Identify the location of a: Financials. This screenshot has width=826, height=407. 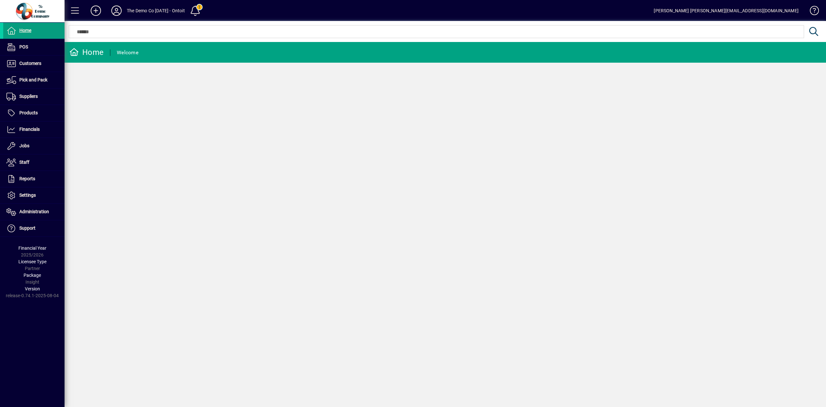
(34, 129).